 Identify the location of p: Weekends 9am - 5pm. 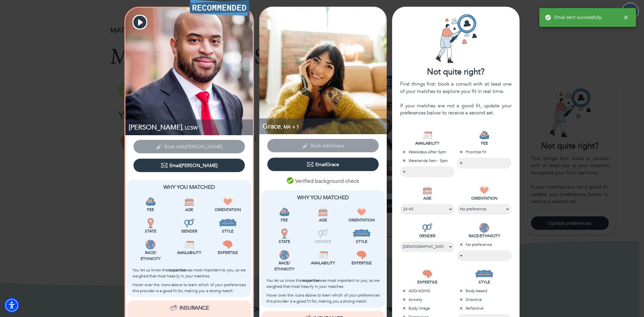
(427, 161).